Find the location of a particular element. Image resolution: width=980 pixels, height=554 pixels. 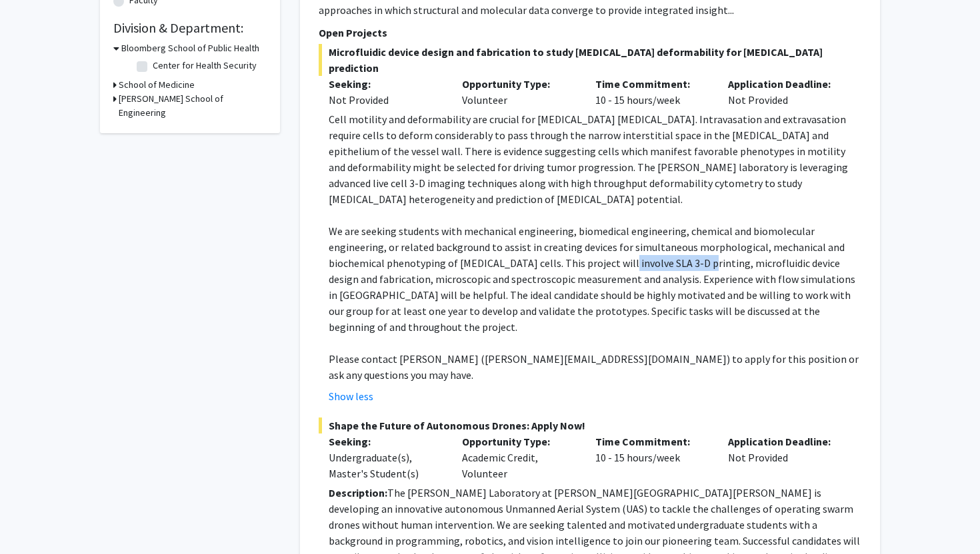

strong: Description: is located at coordinates (358, 493).